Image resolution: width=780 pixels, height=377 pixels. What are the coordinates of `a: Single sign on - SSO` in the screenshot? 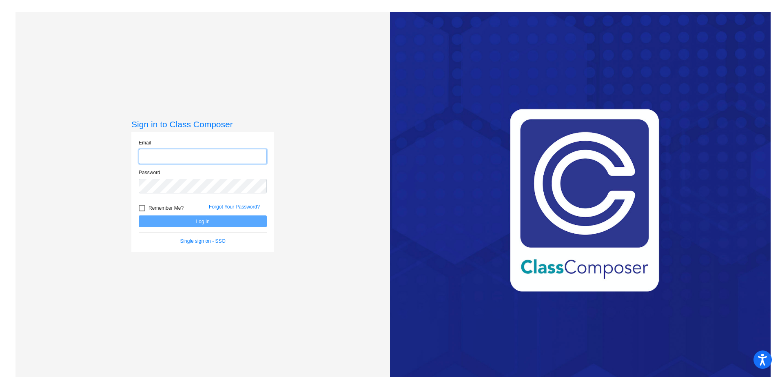 It's located at (202, 241).